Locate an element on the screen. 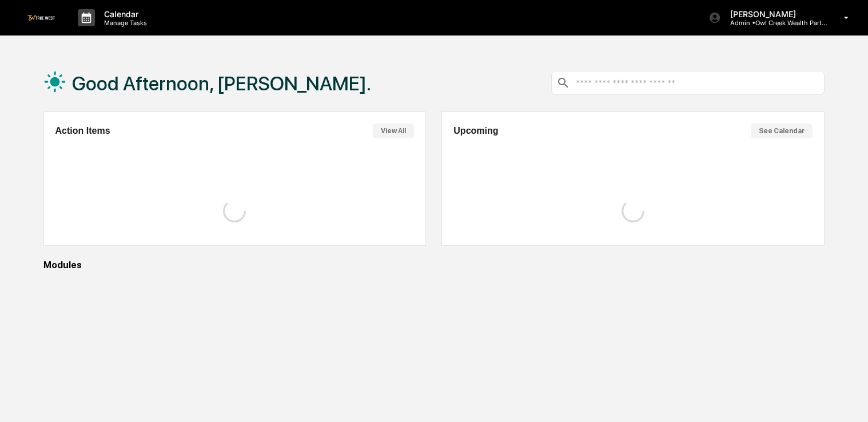  h2: Upcoming is located at coordinates (476, 131).